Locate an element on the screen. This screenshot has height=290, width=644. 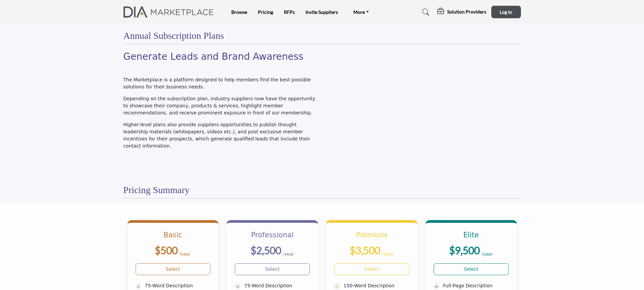
a: Invite Suppliers is located at coordinates (322, 12).